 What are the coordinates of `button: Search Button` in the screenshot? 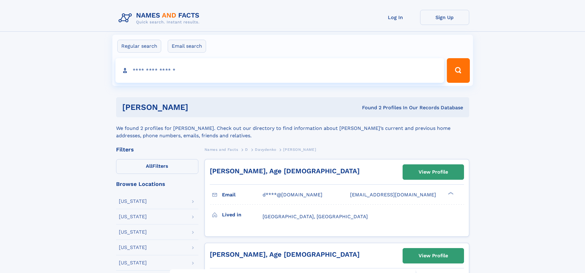 It's located at (459, 70).